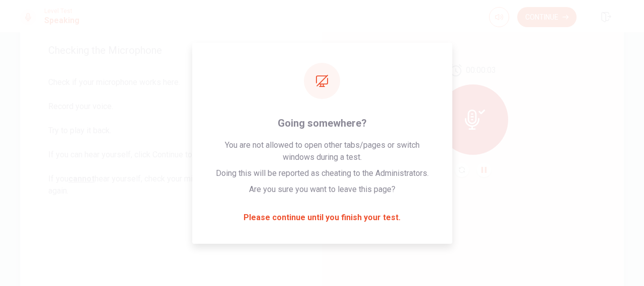 The width and height of the screenshot is (644, 286). Describe the element at coordinates (171, 51) in the screenshot. I see `span: Checking the Microphone` at that location.